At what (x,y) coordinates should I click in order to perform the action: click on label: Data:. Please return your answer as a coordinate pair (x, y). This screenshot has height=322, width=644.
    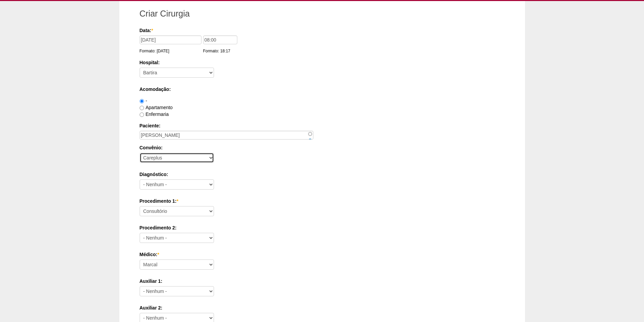
    Looking at the image, I should click on (321, 31).